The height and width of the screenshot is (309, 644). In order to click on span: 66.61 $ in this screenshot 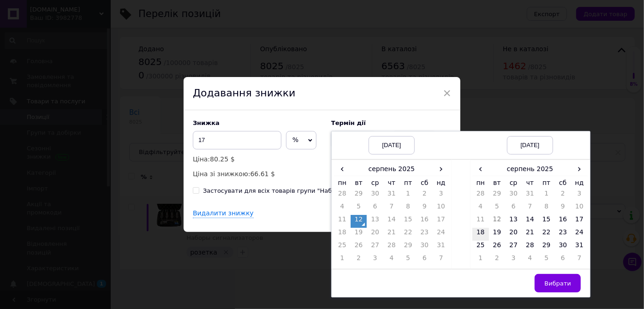, I will do `click(262, 174)`.